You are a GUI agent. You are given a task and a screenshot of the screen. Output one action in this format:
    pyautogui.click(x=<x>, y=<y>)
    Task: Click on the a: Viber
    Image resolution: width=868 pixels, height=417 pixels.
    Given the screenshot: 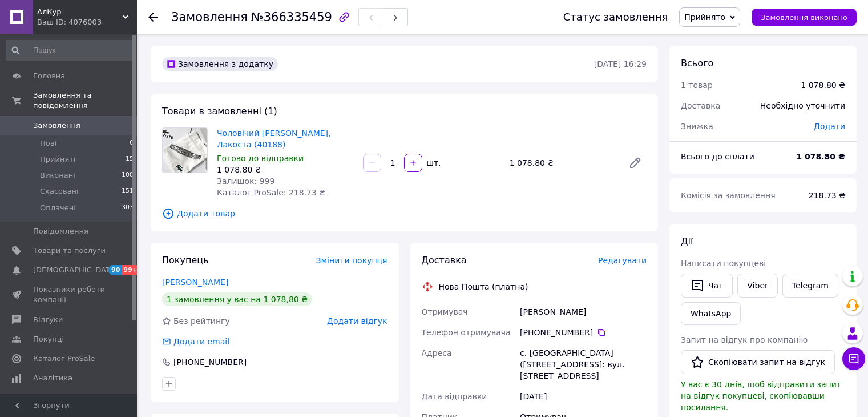 What is the action you would take?
    pyautogui.click(x=757, y=285)
    